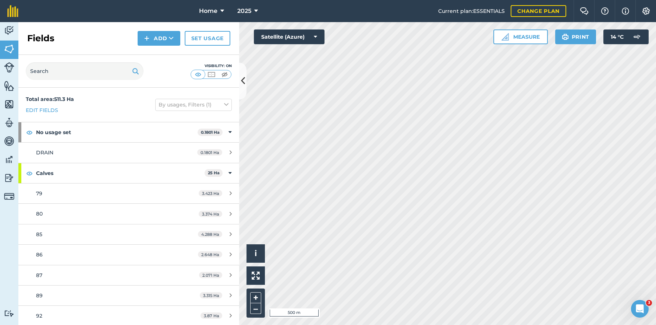 This screenshot has height=325, width=656. I want to click on span: 3, so click(649, 303).